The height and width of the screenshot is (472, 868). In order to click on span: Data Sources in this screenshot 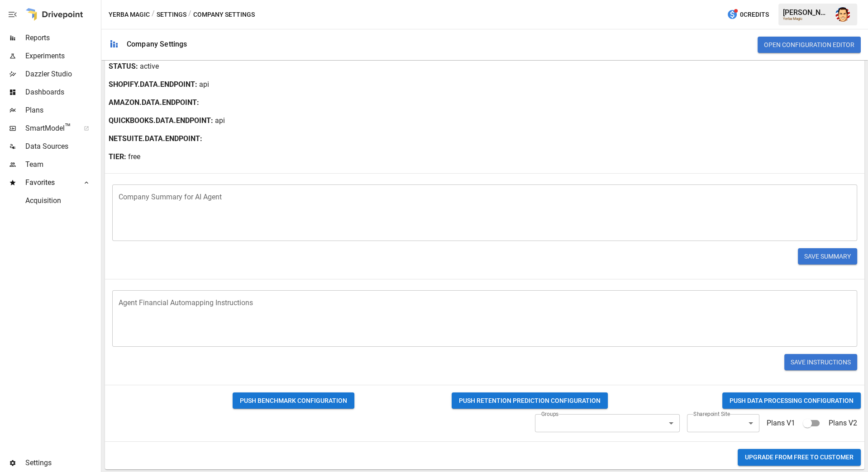, I will do `click(62, 147)`.